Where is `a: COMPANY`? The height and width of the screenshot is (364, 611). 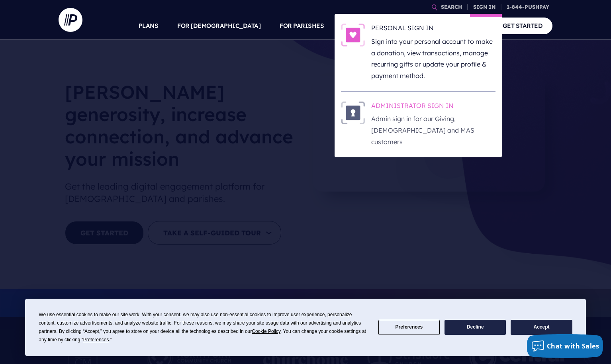
a: COMPANY is located at coordinates (459, 26).